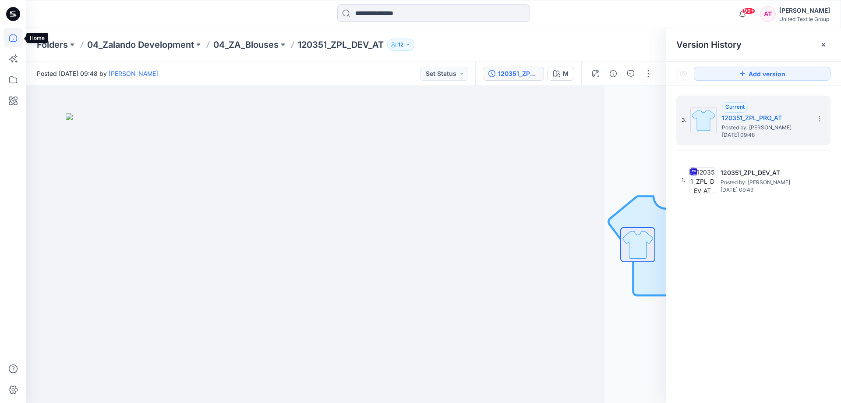 This screenshot has height=403, width=841. What do you see at coordinates (514, 74) in the screenshot?
I see `button: 120351_ZPL_PRO_AT` at bounding box center [514, 74].